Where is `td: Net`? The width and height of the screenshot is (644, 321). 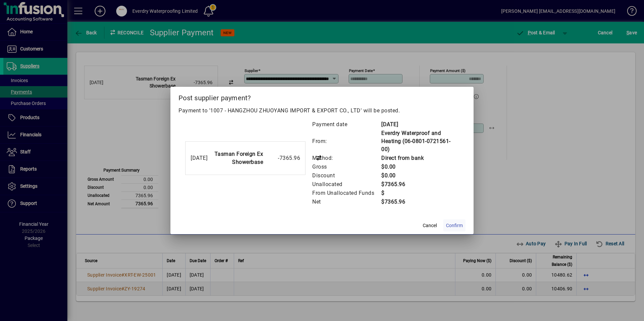 td: Net is located at coordinates (346, 202).